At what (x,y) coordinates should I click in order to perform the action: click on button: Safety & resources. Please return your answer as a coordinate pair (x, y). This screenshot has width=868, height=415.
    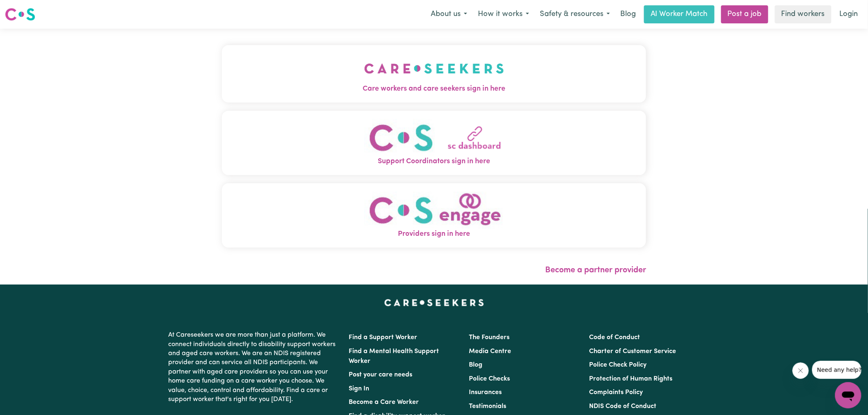
    Looking at the image, I should click on (575, 15).